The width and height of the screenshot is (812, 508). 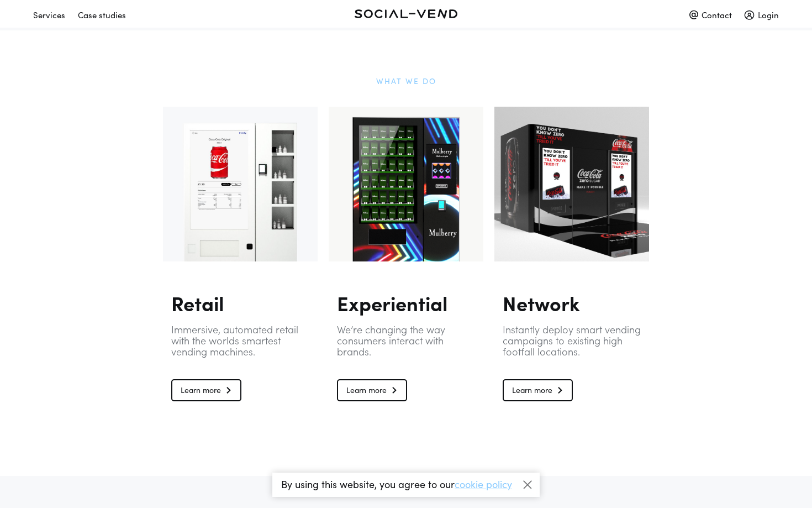 What do you see at coordinates (396, 484) in the screenshot?
I see `p: By using this website, you agree to our` at bounding box center [396, 484].